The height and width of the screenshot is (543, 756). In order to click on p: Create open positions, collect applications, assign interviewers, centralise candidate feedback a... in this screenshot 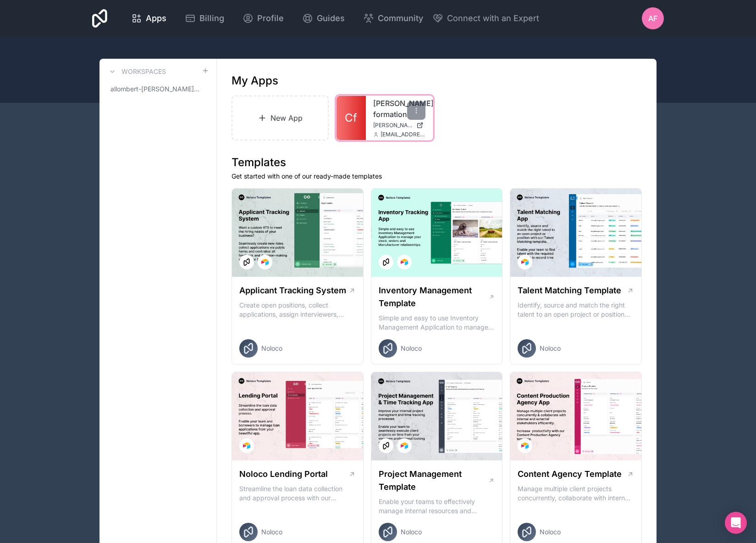, I will do `click(298, 310)`.